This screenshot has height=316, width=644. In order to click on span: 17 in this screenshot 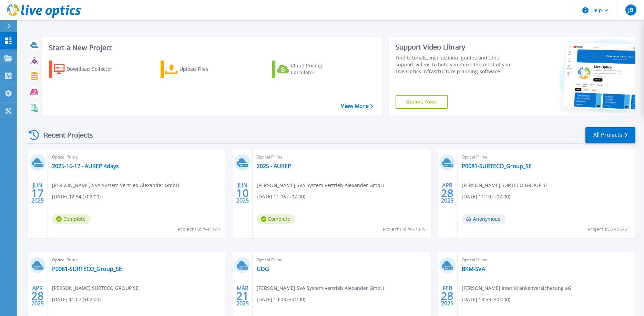, I will do `click(38, 193)`.